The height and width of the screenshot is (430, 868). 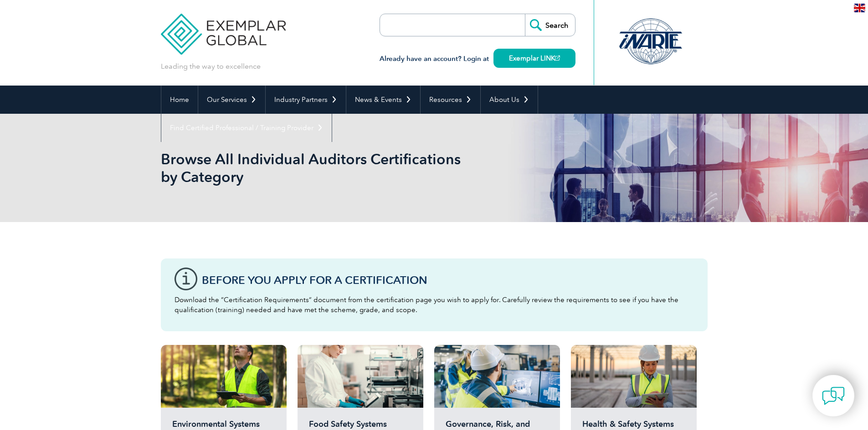 I want to click on h3: Already have an account? Login at, so click(x=478, y=59).